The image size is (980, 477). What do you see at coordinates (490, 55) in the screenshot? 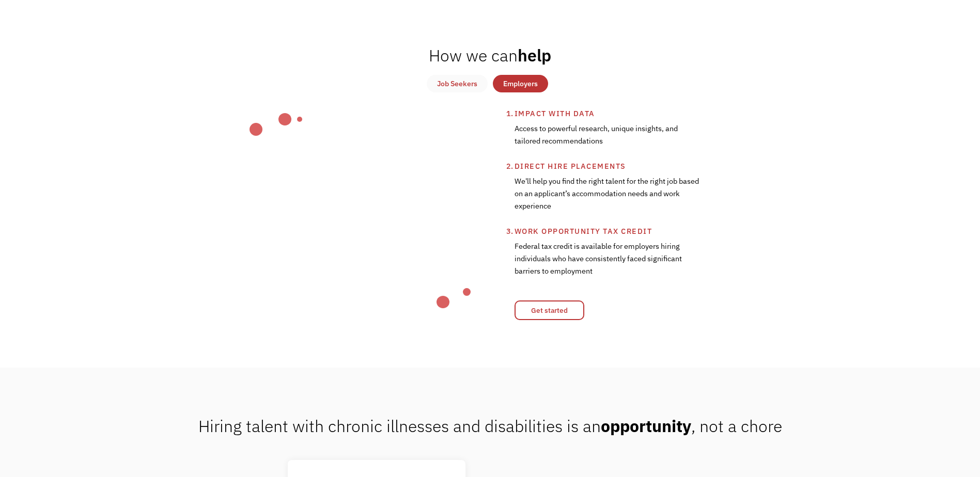
I see `h2: help` at bounding box center [490, 55].